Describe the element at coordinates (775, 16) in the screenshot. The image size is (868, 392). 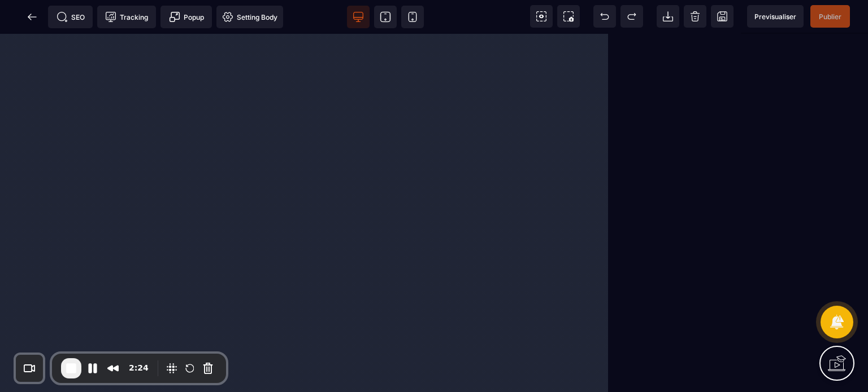
I see `span: Preview` at that location.